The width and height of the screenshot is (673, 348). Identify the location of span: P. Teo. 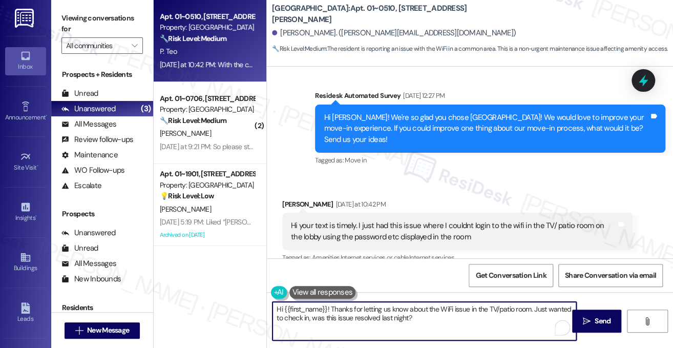
(168, 51).